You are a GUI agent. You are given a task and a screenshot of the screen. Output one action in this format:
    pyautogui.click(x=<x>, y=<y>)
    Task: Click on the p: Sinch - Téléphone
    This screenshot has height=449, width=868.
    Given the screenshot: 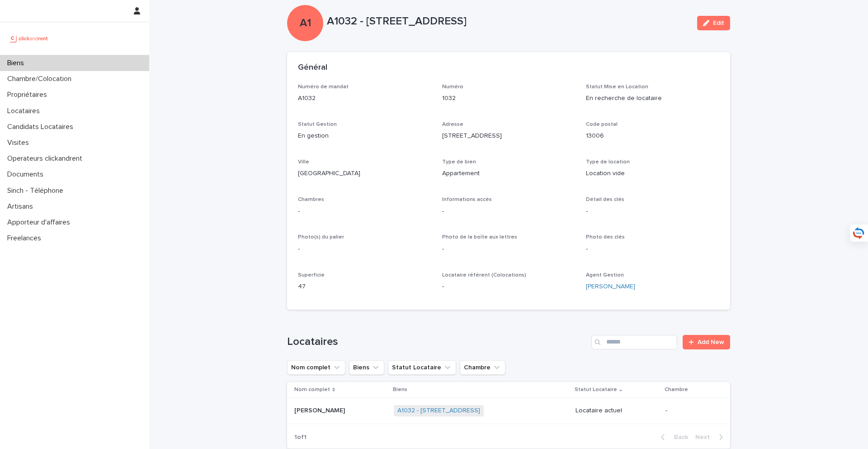 What is the action you would take?
    pyautogui.click(x=37, y=191)
    